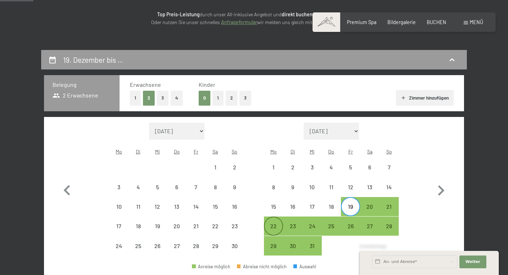  What do you see at coordinates (234, 167) in the screenshot?
I see `div: Sun Nov 02 2025` at bounding box center [234, 167].